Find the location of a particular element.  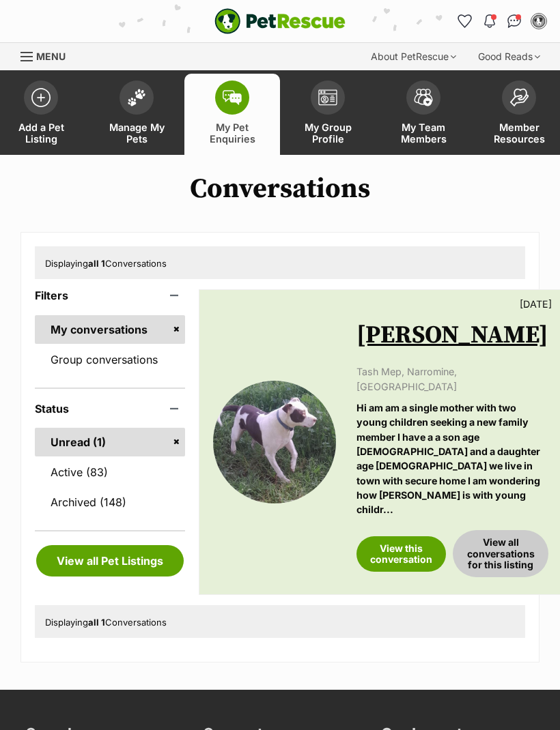

a: My Group Profile is located at coordinates (328, 114).